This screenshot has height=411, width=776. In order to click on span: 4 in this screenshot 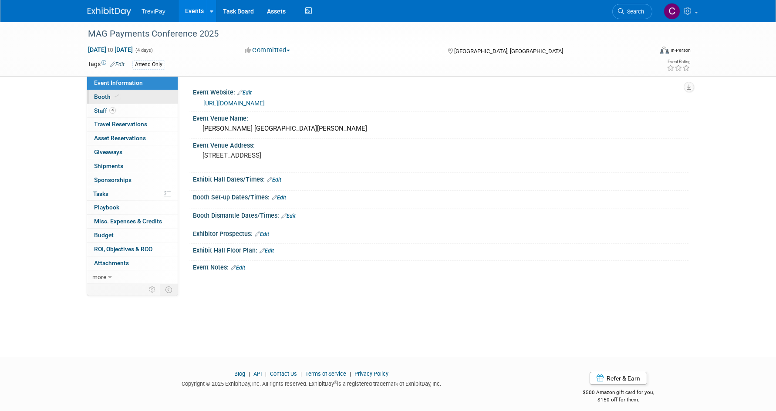, I will do `click(112, 110)`.